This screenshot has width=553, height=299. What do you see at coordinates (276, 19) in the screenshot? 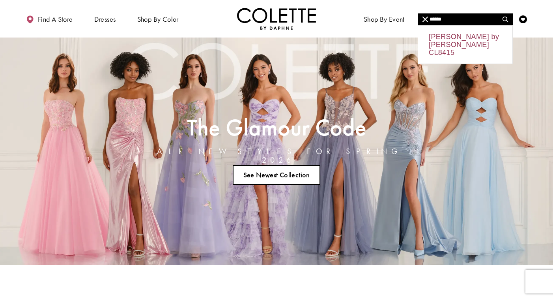
I see `a: Visit Home Page` at bounding box center [276, 19].